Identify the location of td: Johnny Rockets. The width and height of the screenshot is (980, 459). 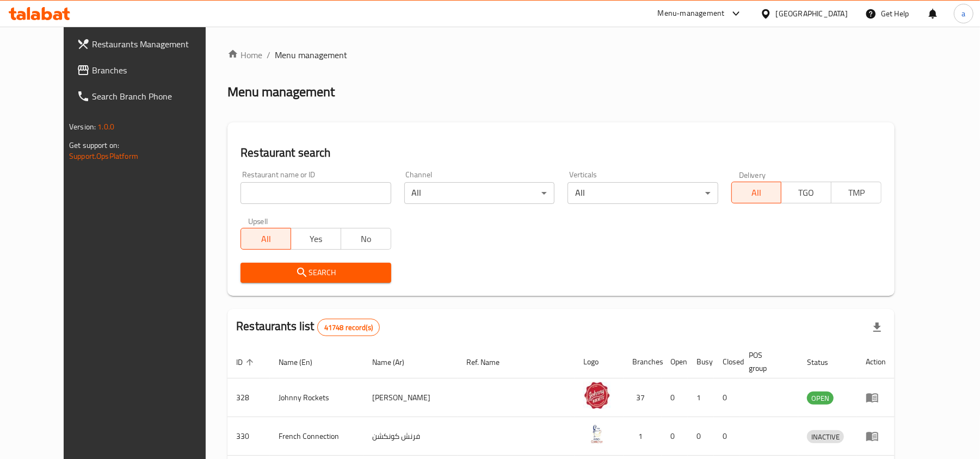
(317, 398).